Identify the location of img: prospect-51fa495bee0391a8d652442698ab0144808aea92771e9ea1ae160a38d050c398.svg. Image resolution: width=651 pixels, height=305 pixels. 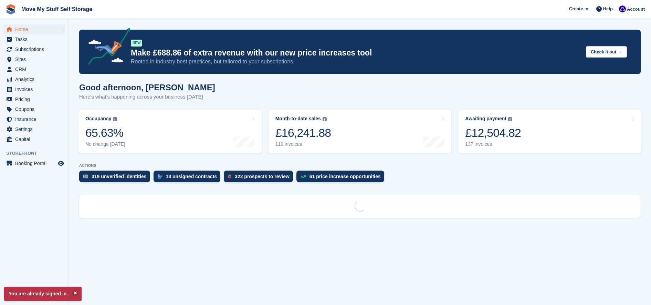
(230, 176).